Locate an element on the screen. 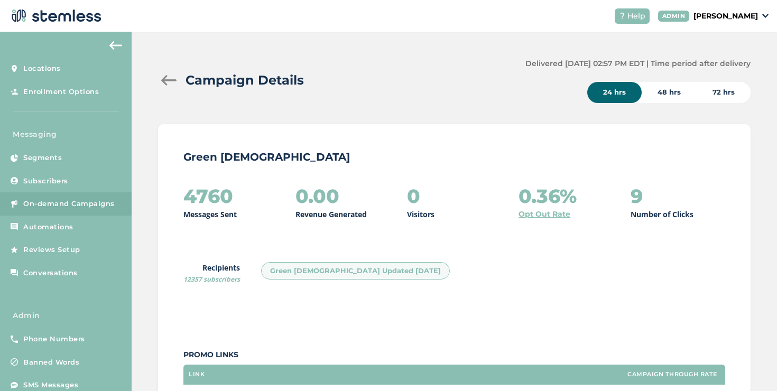 This screenshot has height=391, width=777. div: 72 hrs is located at coordinates (723, 92).